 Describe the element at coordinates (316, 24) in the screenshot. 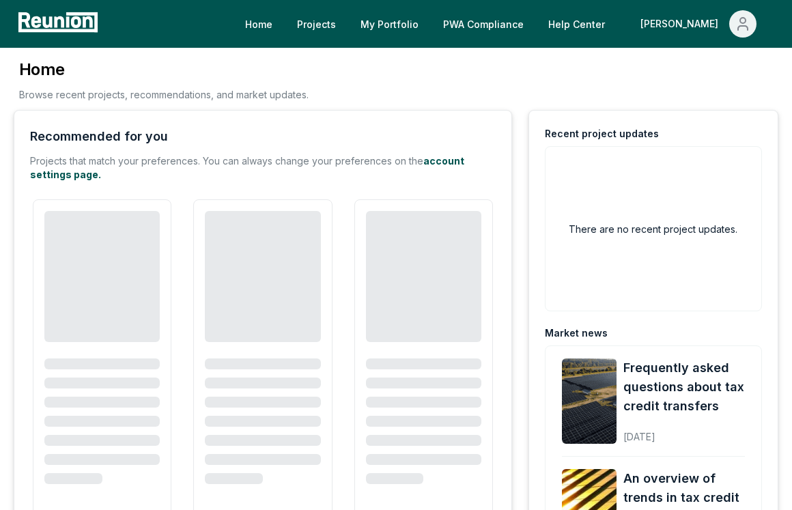

I see `a: Projects` at that location.